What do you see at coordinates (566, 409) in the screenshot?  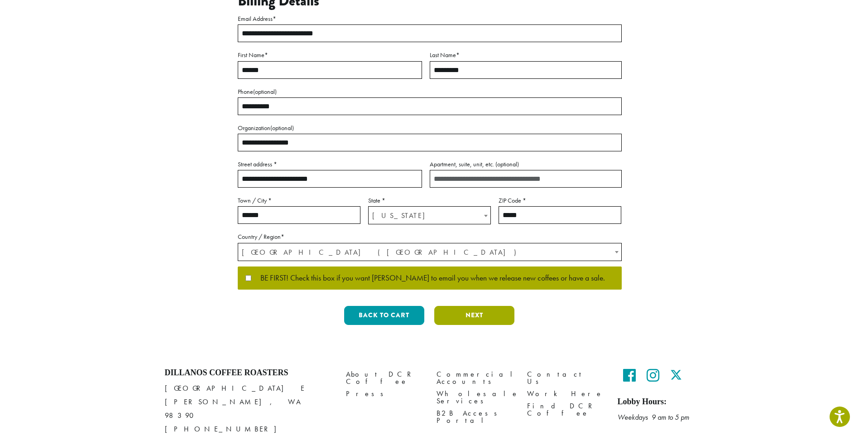 I see `a: Find DCR Coffee` at bounding box center [566, 409].